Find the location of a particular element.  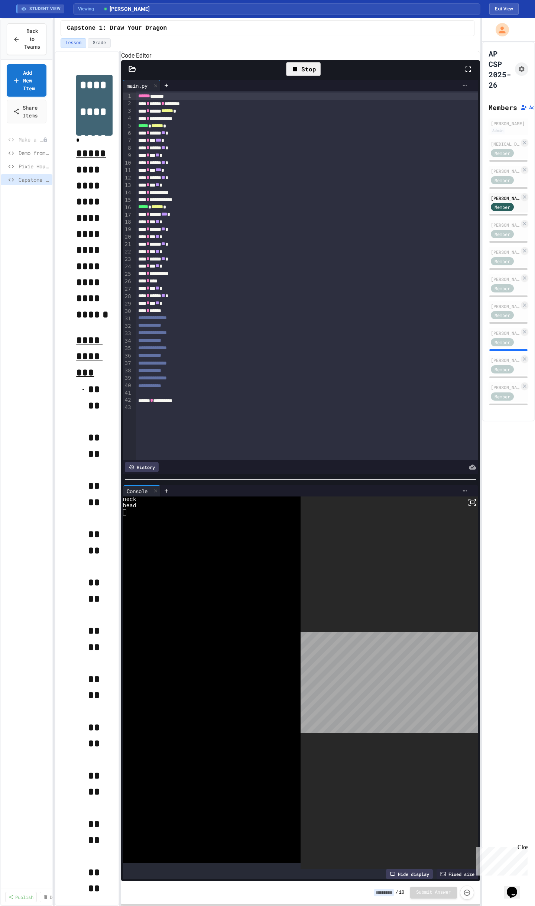

span: Submit Answer is located at coordinates (434, 892).